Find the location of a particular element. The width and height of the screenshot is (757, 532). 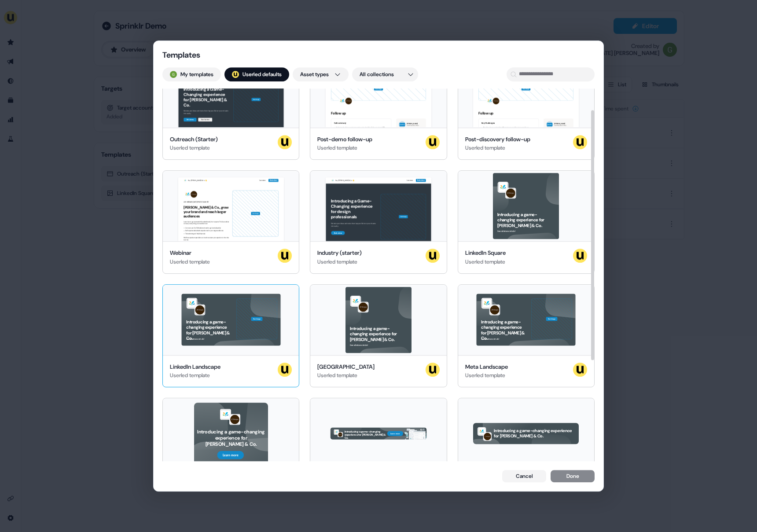

div: LinkedIn Landscape is located at coordinates (195, 367).